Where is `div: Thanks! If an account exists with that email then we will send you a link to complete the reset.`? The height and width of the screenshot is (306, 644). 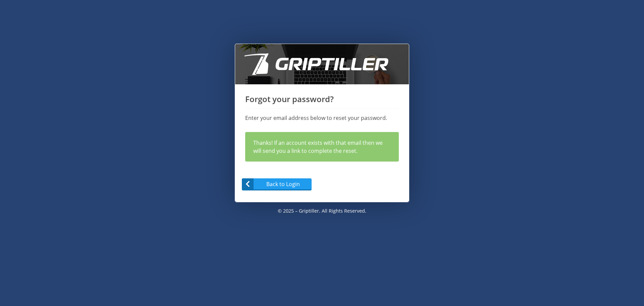
div: Thanks! If an account exists with that email then we will send you a link to complete the reset. is located at coordinates (322, 147).